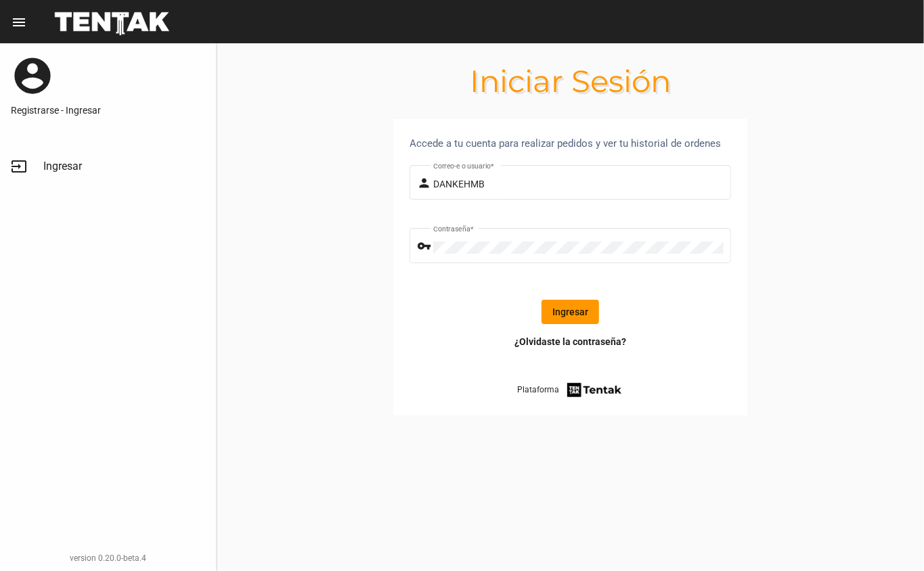  What do you see at coordinates (570, 342) in the screenshot?
I see `a: ¿Olvidaste la contraseña?` at bounding box center [570, 342].